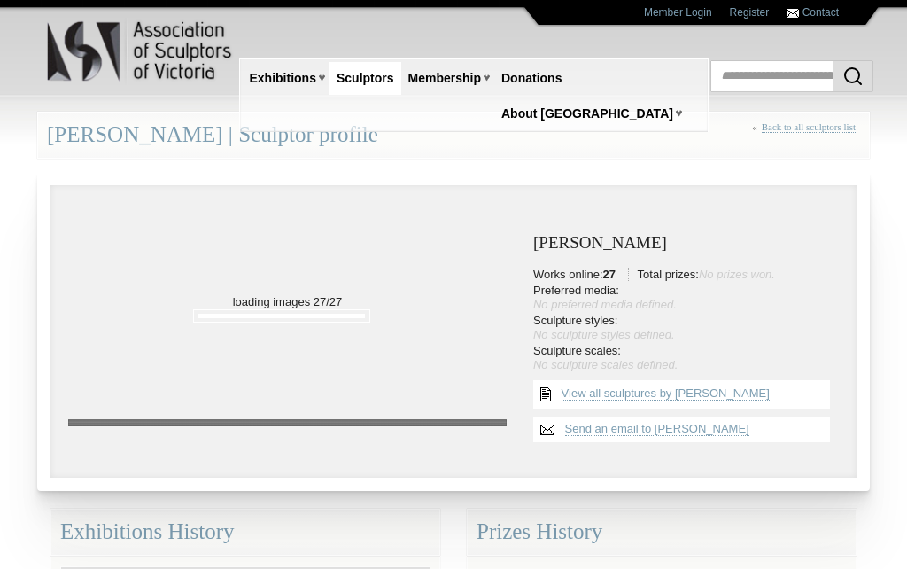  Describe the element at coordinates (737, 274) in the screenshot. I see `span: No prizes won.` at that location.